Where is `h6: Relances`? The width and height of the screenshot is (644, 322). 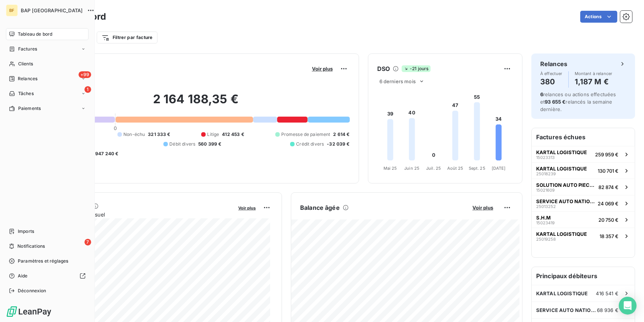
h6: Relances is located at coordinates (554, 64).